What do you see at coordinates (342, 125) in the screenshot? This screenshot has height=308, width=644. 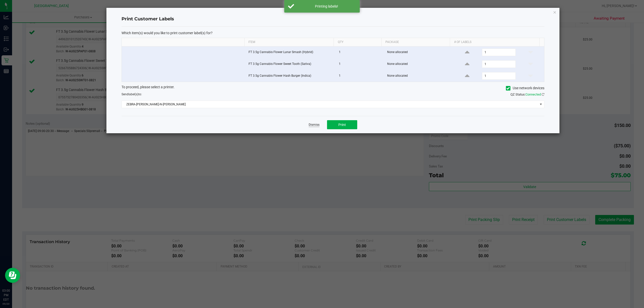 I see `span: Print` at bounding box center [342, 125].